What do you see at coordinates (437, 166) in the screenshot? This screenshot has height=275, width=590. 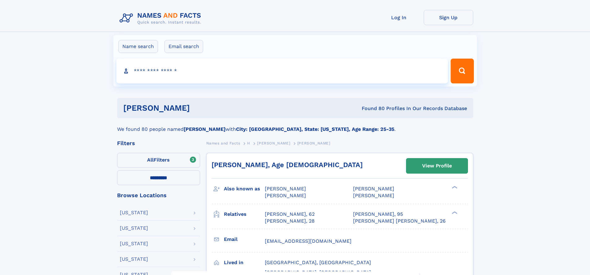 I see `div: View Profile` at bounding box center [437, 166].